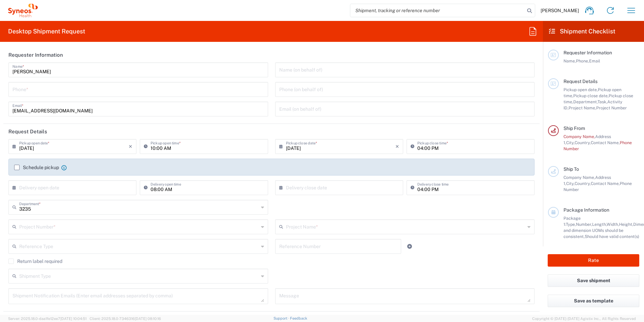 This screenshot has width=644, height=322. Describe the element at coordinates (36, 167) in the screenshot. I see `label: Schedule pickup` at that location.